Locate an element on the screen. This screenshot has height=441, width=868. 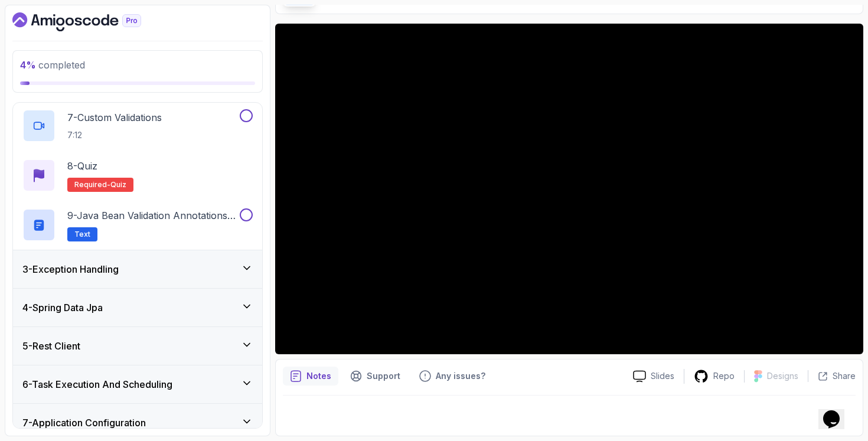
p: 8 - Quiz is located at coordinates (82, 166).